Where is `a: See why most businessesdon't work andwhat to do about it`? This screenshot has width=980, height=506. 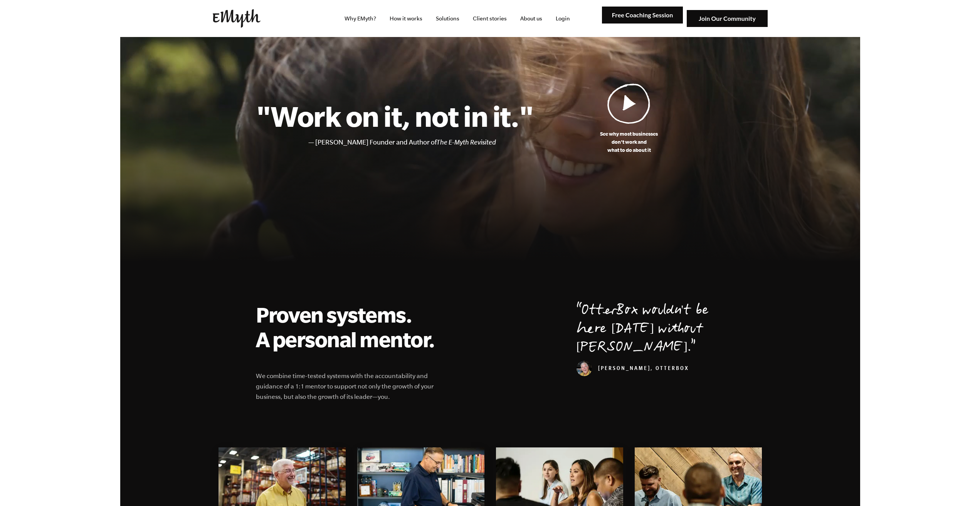 a: See why most businessesdon't work andwhat to do about it is located at coordinates (629, 119).